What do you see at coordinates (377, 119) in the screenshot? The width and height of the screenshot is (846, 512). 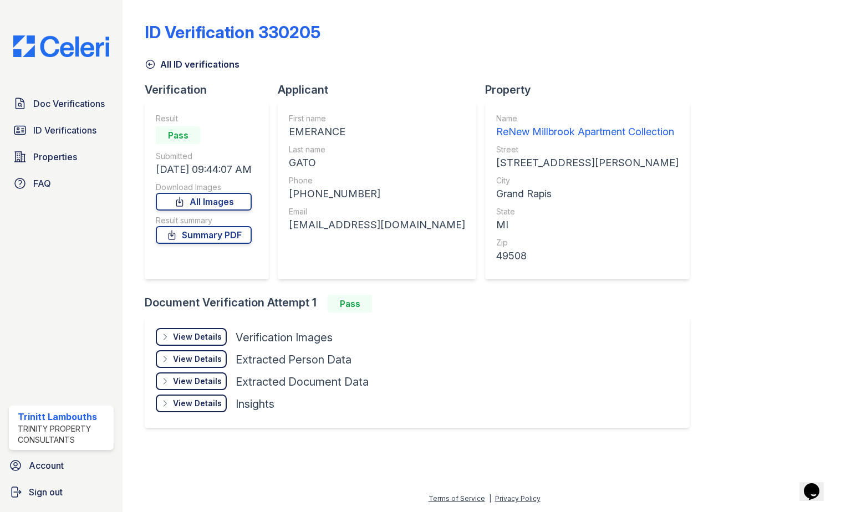 I see `div: First name` at bounding box center [377, 119].